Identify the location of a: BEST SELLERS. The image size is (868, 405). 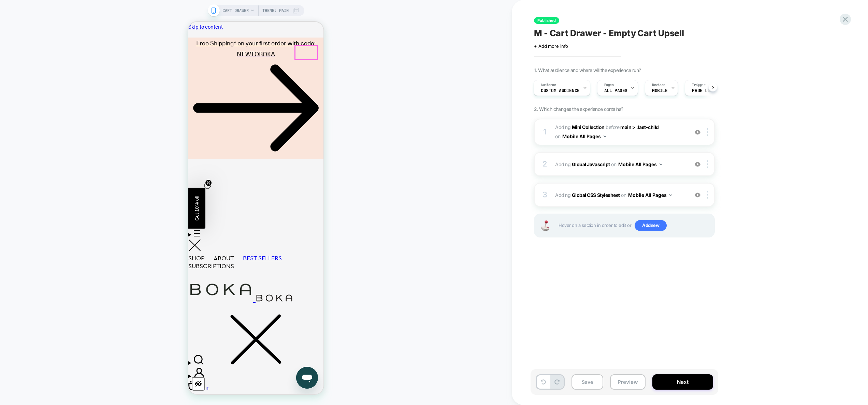
(74, 236).